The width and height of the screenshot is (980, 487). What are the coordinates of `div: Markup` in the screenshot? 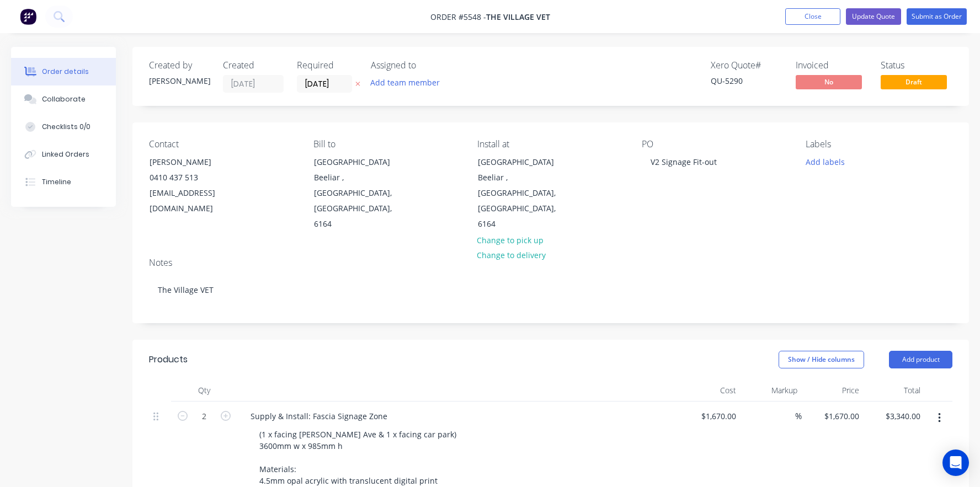 It's located at (772, 391).